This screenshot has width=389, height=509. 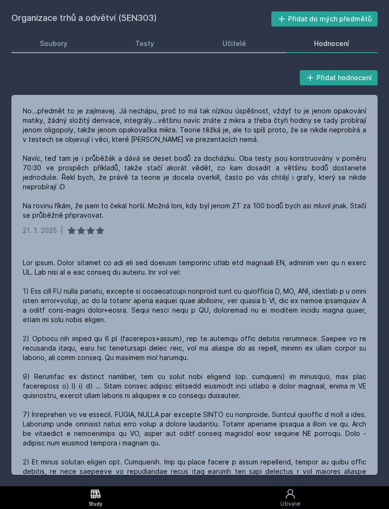 What do you see at coordinates (234, 44) in the screenshot?
I see `div: Učitelé` at bounding box center [234, 44].